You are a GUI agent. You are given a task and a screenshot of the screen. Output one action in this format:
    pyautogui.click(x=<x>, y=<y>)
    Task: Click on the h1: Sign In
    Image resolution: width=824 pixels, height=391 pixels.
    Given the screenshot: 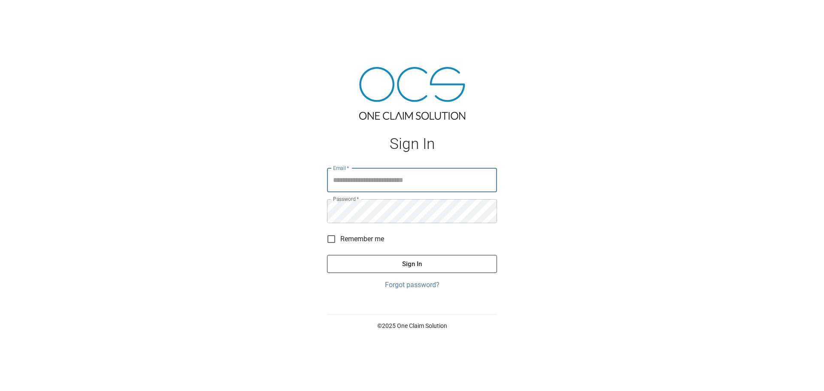 What is the action you would take?
    pyautogui.click(x=412, y=144)
    